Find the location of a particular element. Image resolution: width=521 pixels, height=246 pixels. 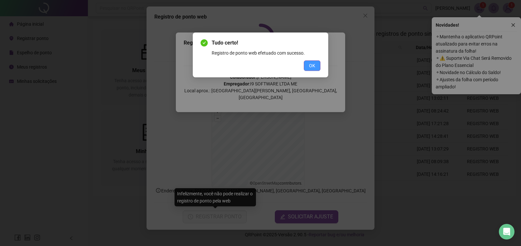

div: Registro de ponto web efetuado com sucesso. is located at coordinates (266, 53).